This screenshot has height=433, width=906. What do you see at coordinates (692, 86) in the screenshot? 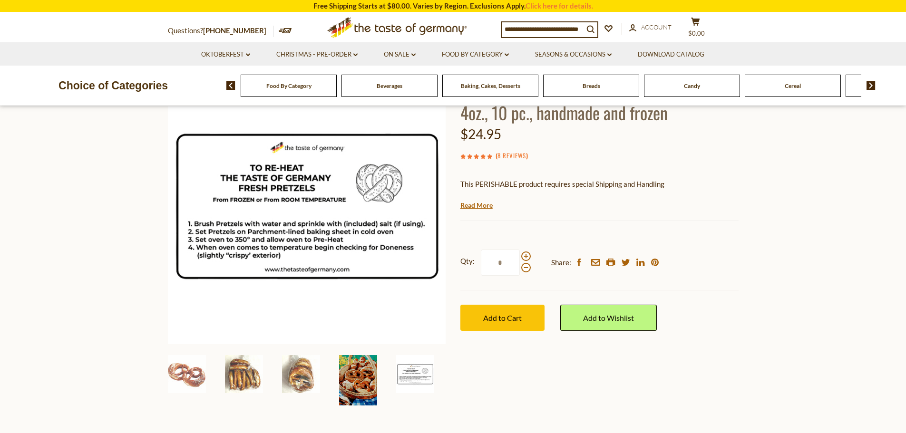
I see `a: Candy` at bounding box center [692, 86].